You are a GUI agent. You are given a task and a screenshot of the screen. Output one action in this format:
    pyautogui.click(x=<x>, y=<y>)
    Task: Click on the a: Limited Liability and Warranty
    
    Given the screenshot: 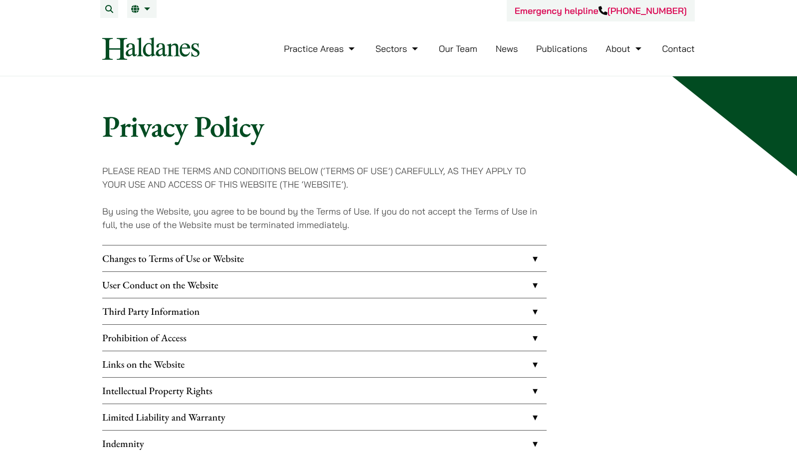 What is the action you would take?
    pyautogui.click(x=324, y=417)
    